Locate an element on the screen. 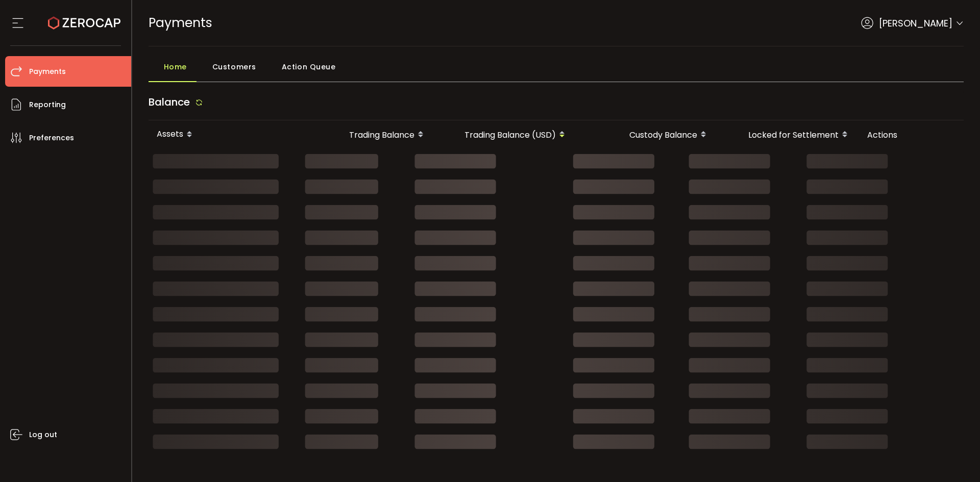  div: Actions is located at coordinates (910, 135).